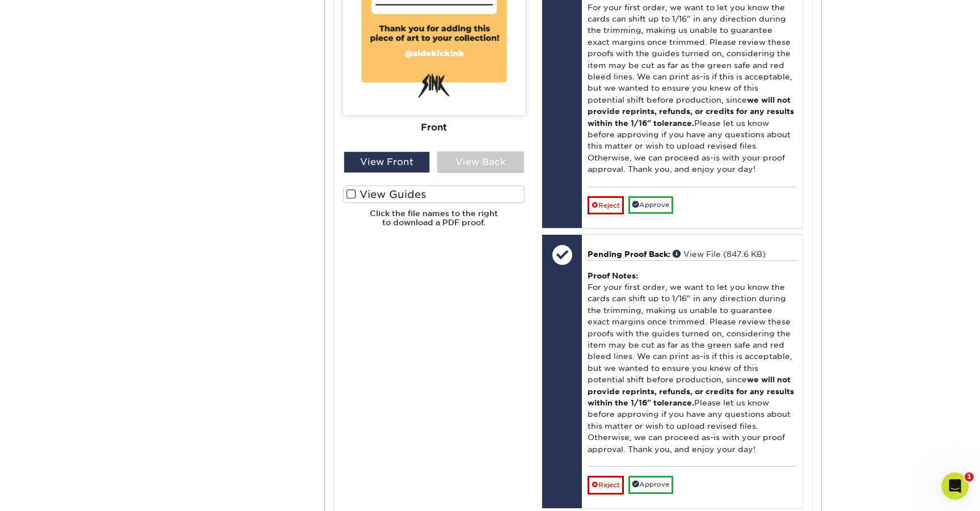 The height and width of the screenshot is (511, 980). I want to click on span: Pending Proof Back:, so click(629, 254).